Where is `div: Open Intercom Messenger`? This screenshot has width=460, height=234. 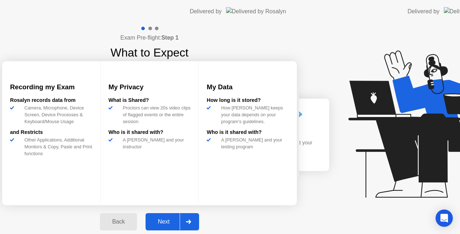
div: Open Intercom Messenger is located at coordinates (444, 218).